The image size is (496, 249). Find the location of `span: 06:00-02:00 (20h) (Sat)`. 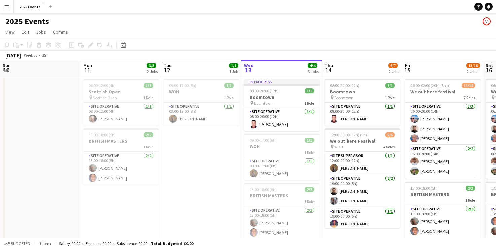

span: 06:00-02:00 (20h) (Sat) is located at coordinates (430, 85).